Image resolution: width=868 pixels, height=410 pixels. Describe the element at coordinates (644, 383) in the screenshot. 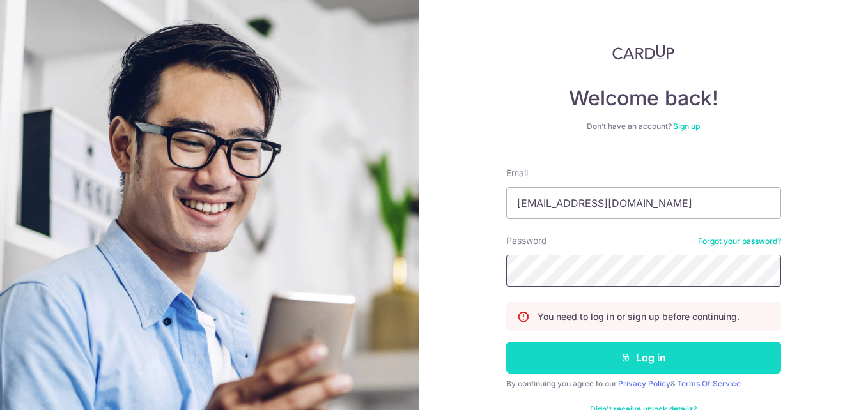

I see `a: Privacy Policy` at that location.